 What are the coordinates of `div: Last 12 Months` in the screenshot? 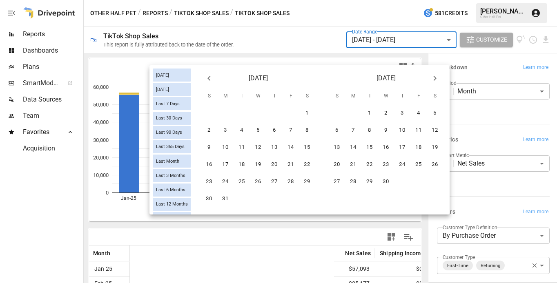 It's located at (172, 205).